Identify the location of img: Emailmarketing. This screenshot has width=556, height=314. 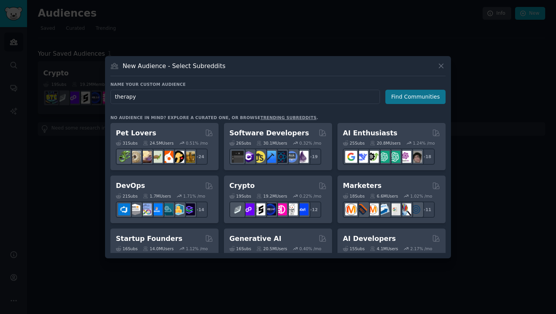
(384, 209).